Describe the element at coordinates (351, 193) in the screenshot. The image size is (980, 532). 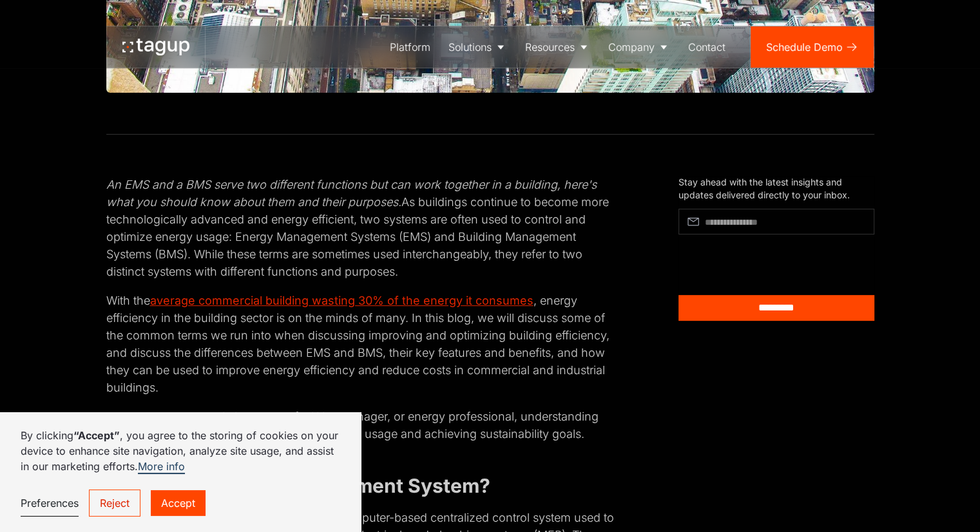
I see `em: An EMS and a BMS serve two different functions but can work together in a building, here's what y...` at that location.